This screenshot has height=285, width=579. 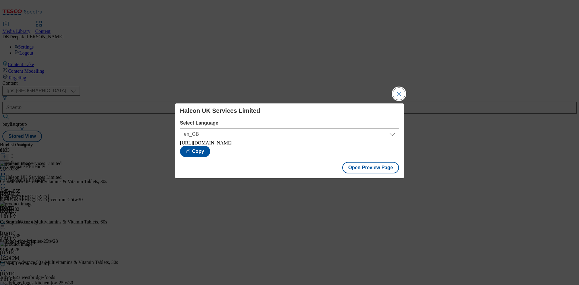 I want to click on button: Open Preview Page, so click(x=371, y=168).